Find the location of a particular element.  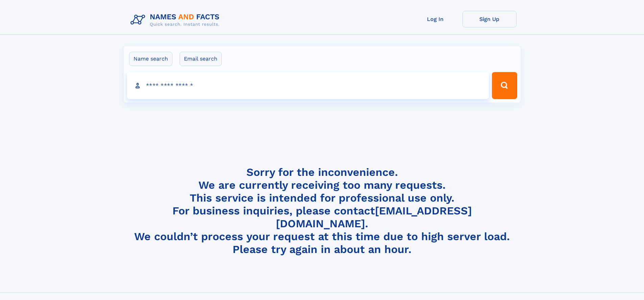

input: search input is located at coordinates (308, 85).